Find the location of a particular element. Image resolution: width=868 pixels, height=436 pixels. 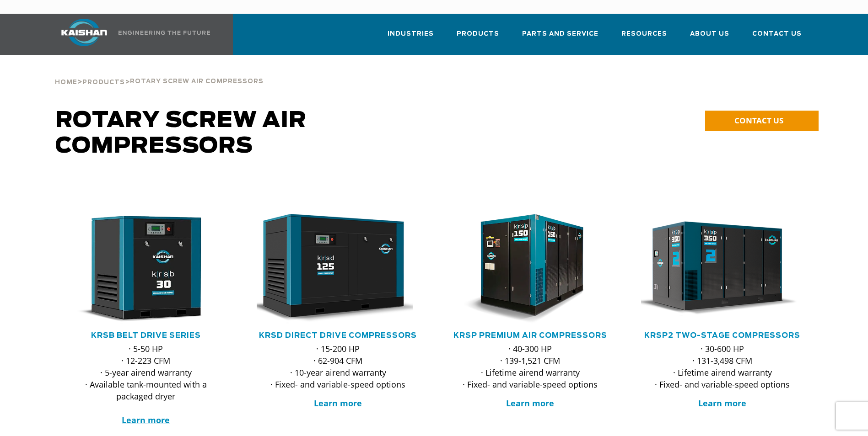

p: · 40-300 HP · 139-1,521 CFM · Lifetime airend warranty · Fixed- and variable-speed options is located at coordinates (530, 367).